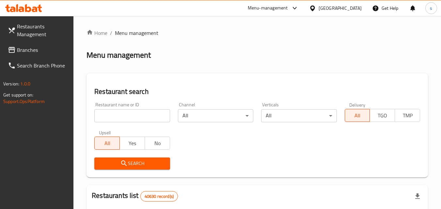  What do you see at coordinates (257, 92) in the screenshot?
I see `h2: Restaurant search` at bounding box center [257, 92].